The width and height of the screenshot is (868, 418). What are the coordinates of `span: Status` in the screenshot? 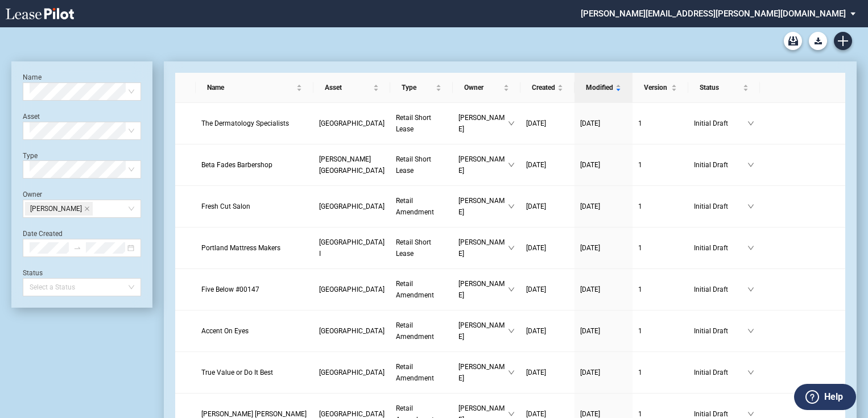 It's located at (720, 88).